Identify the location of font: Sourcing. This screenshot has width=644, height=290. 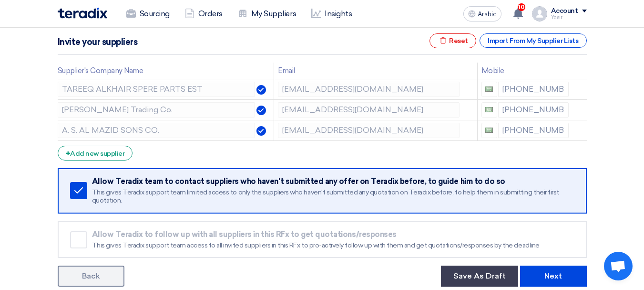
(154, 14).